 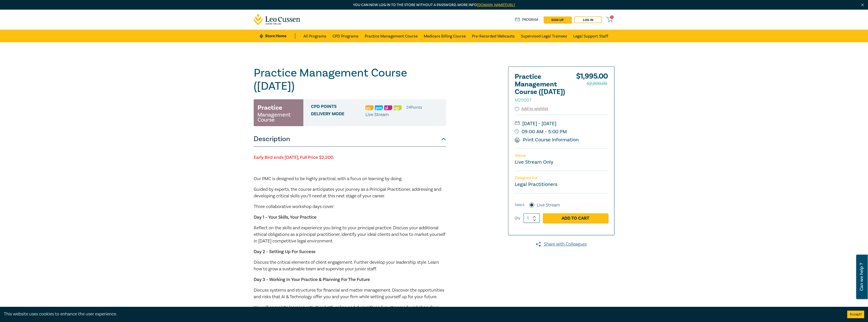 I want to click on span: Discuss the critical elements of client engagement. Further develop your leadership style. Learn ..., so click(x=346, y=265).